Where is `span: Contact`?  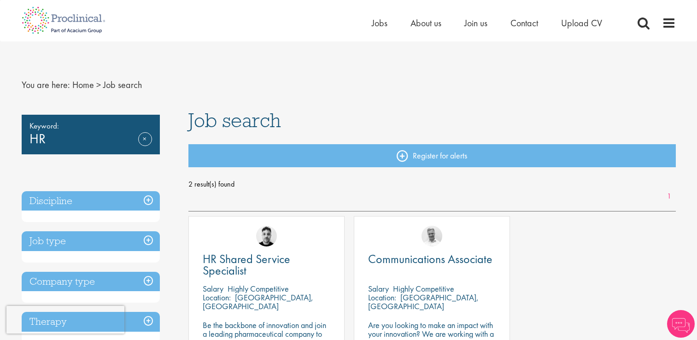 span: Contact is located at coordinates (524, 23).